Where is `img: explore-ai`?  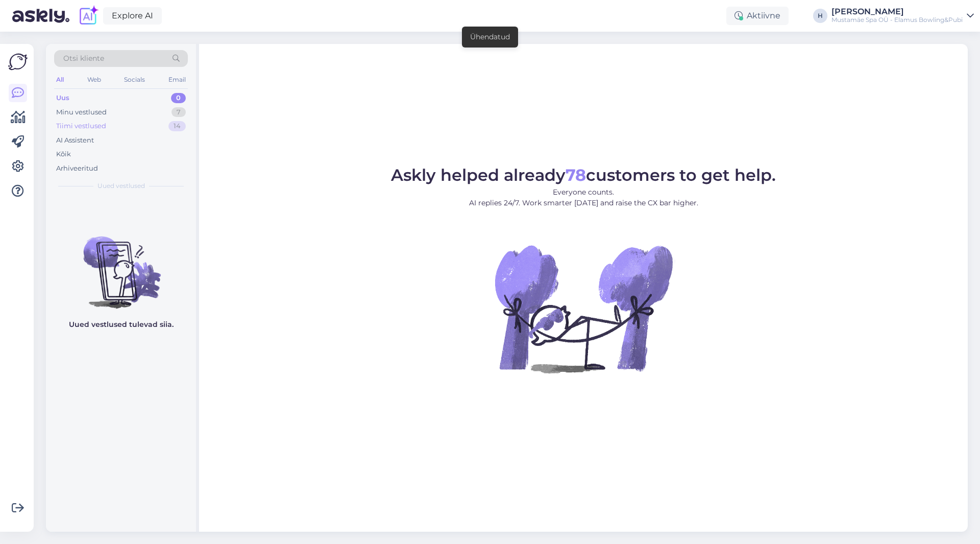
img: explore-ai is located at coordinates (88, 16).